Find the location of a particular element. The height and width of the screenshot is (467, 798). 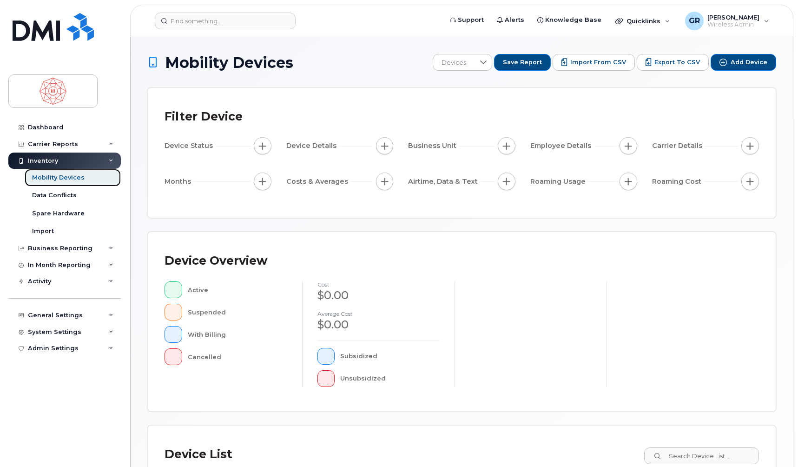

span: Business Unit is located at coordinates (434, 146).